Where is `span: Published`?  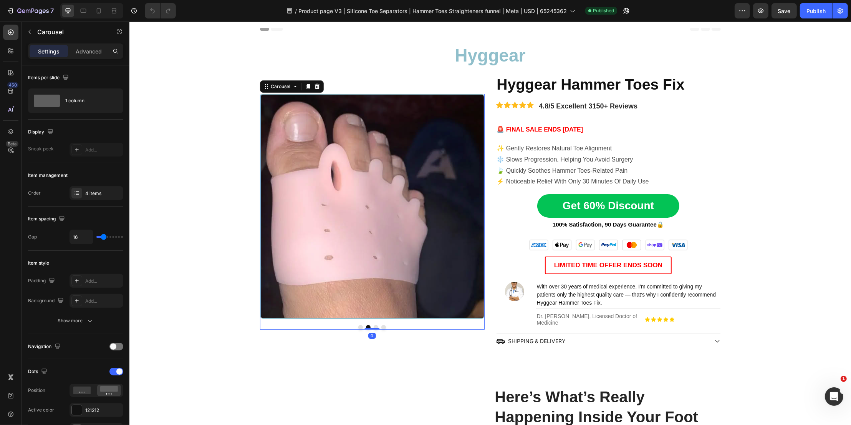
span: Published is located at coordinates (604, 11).